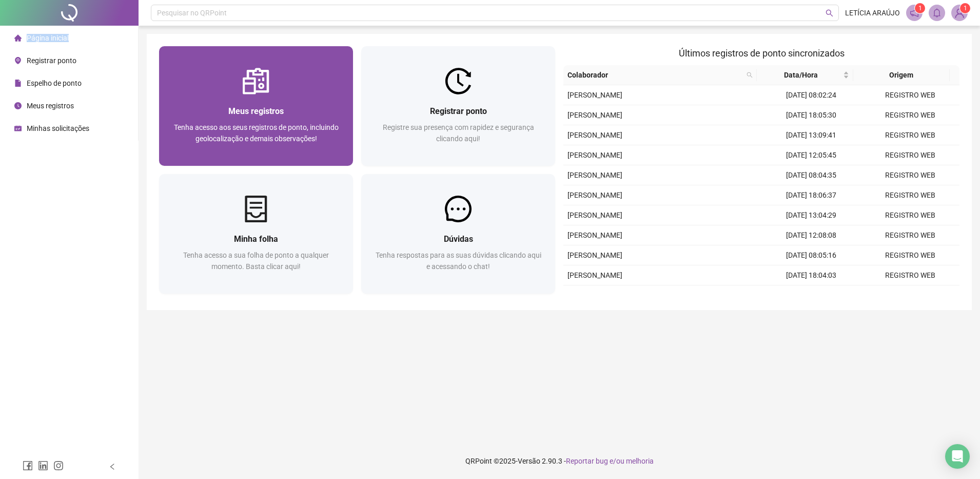 The image size is (980, 479). What do you see at coordinates (54, 83) in the screenshot?
I see `span: Espelho de ponto` at bounding box center [54, 83].